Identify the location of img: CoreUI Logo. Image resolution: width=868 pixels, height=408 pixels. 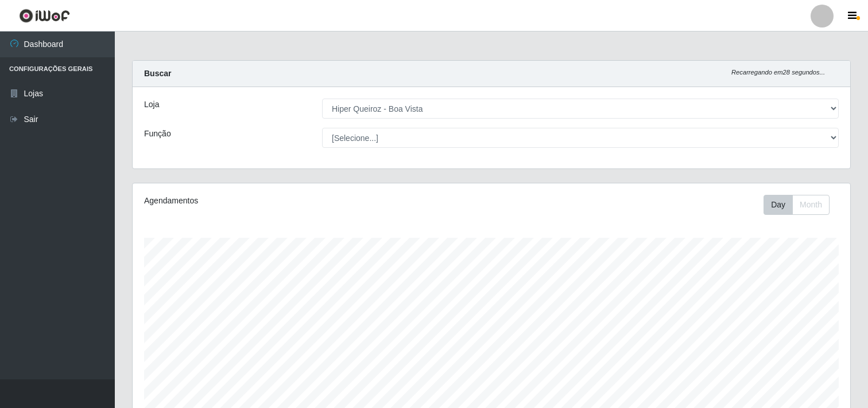
(44, 16).